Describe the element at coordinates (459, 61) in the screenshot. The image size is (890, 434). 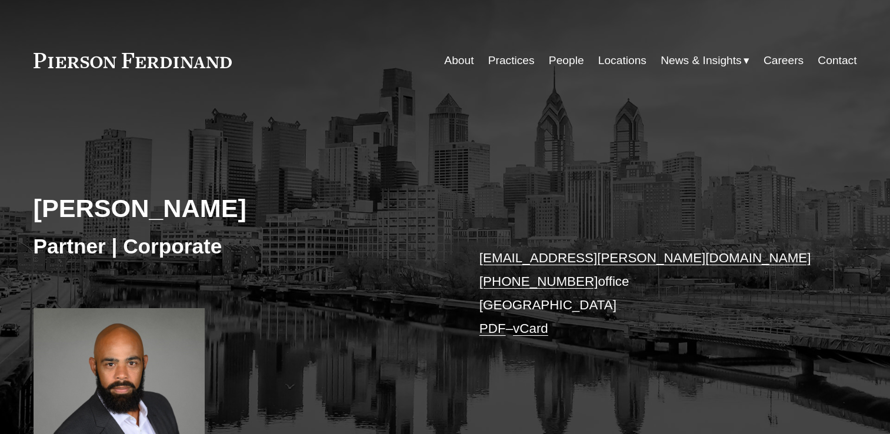
I see `a: About` at that location.